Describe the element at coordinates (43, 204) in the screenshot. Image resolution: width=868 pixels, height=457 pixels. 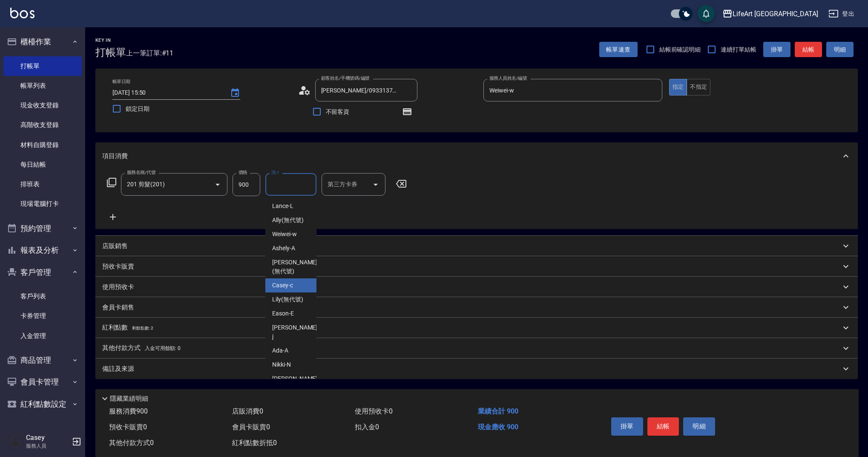
I see `a: 現場電腦打卡` at that location.